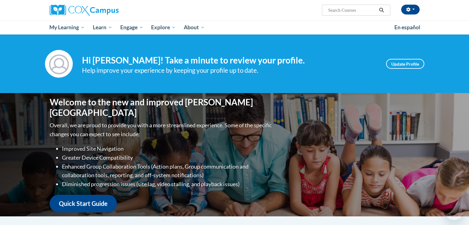 This screenshot has width=469, height=225. Describe the element at coordinates (161, 130) in the screenshot. I see `p: Overall, we are proud to provide you with a more streamlined experience. Some of the specific cha...` at that location.